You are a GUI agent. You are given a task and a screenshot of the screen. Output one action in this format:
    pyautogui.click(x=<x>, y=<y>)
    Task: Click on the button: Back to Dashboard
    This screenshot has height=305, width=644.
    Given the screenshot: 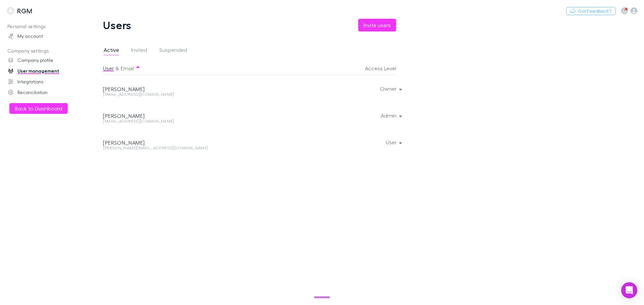 What is the action you would take?
    pyautogui.click(x=39, y=108)
    